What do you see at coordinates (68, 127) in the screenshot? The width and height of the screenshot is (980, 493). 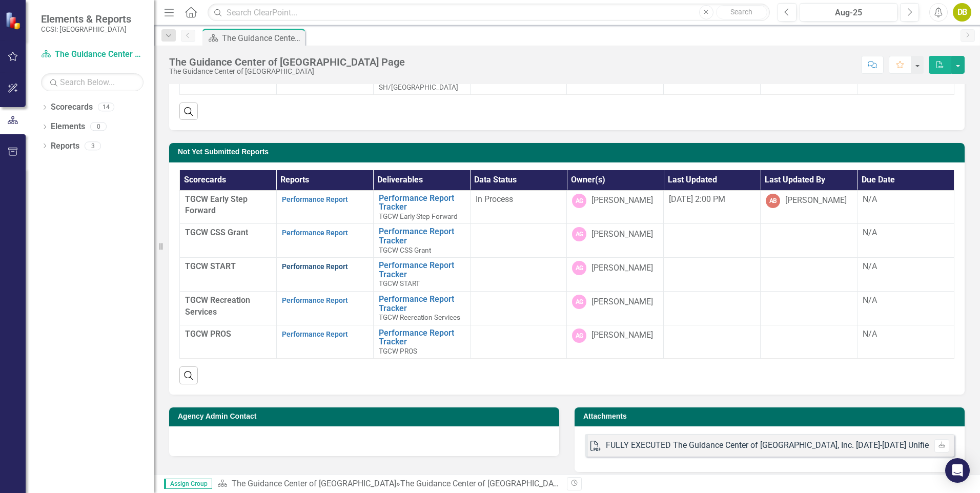 I see `a: Elements` at bounding box center [68, 127].